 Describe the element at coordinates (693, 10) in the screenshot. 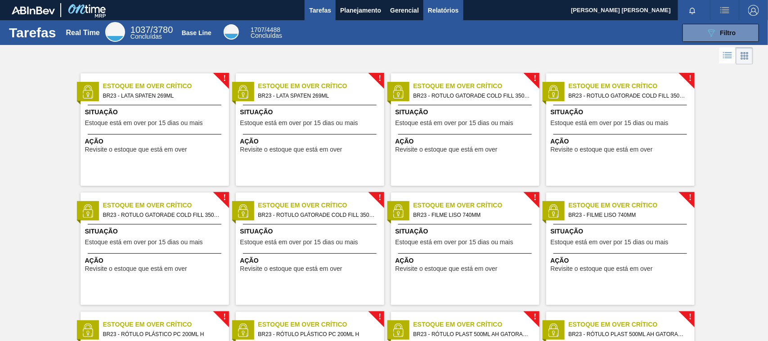

I see `button: Notificações` at that location.